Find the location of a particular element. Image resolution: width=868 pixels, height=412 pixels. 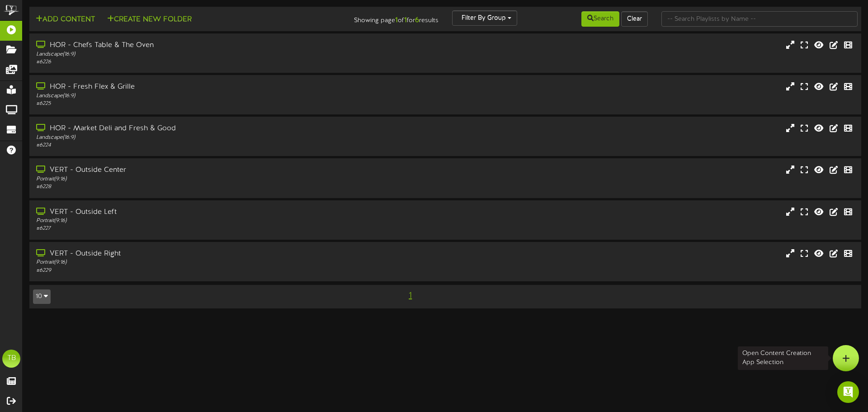

button: 10 is located at coordinates (42, 297).